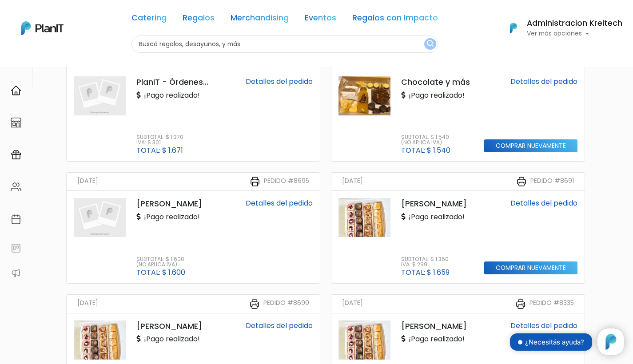 The width and height of the screenshot is (633, 364). I want to click on a: Regalos con Impacto, so click(395, 19).